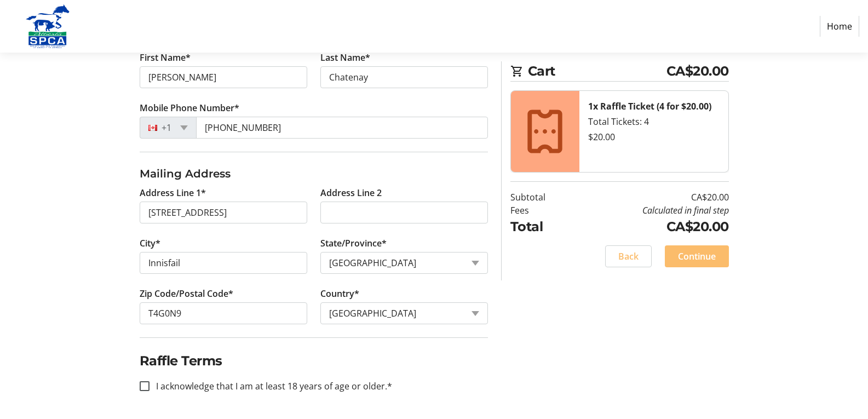 The image size is (868, 419). Describe the element at coordinates (223, 213) in the screenshot. I see `input: Address` at that location.